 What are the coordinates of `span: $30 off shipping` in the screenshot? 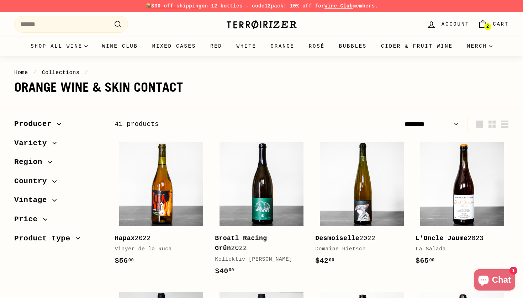 It's located at (177, 6).